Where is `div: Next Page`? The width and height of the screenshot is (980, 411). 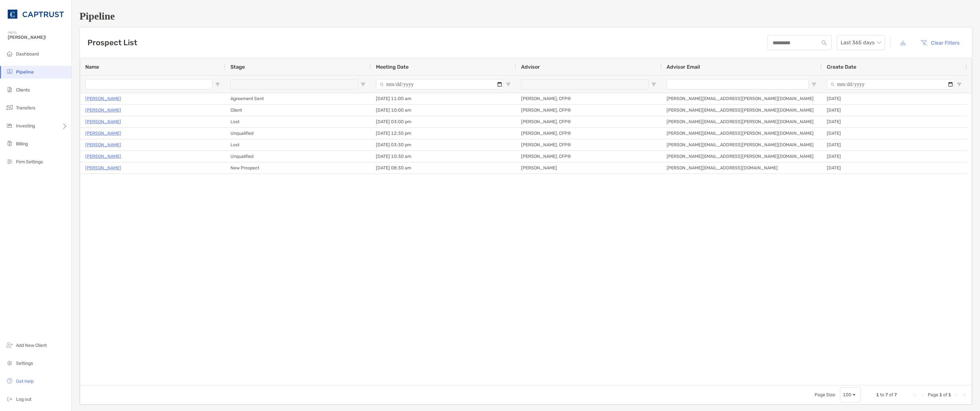
div: Next Page is located at coordinates (957, 395).